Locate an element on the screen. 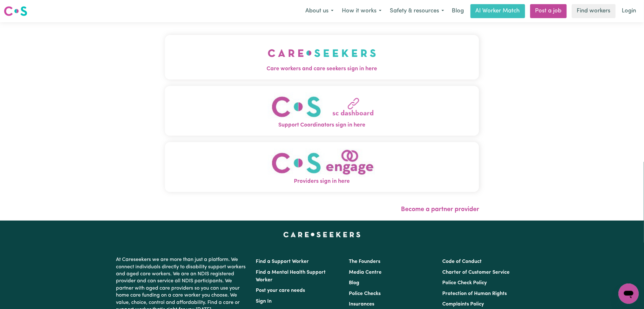 Image resolution: width=644 pixels, height=309 pixels. span: Support Coordinators sign in here is located at coordinates (322, 125).